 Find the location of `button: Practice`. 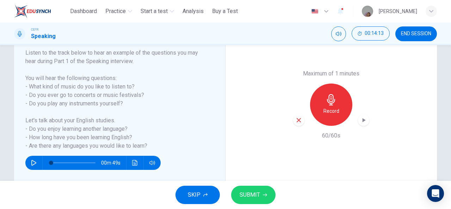

button: Practice is located at coordinates (119, 11).